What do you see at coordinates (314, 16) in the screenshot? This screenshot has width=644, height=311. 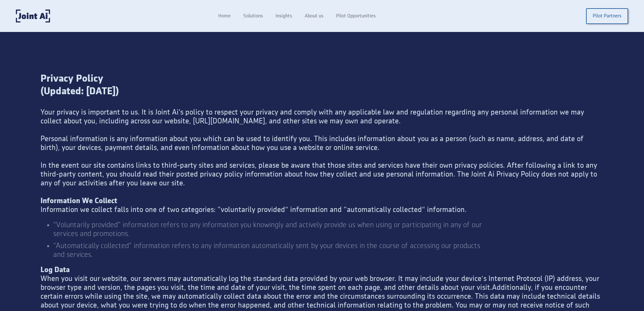 I see `a: About us` at bounding box center [314, 16].